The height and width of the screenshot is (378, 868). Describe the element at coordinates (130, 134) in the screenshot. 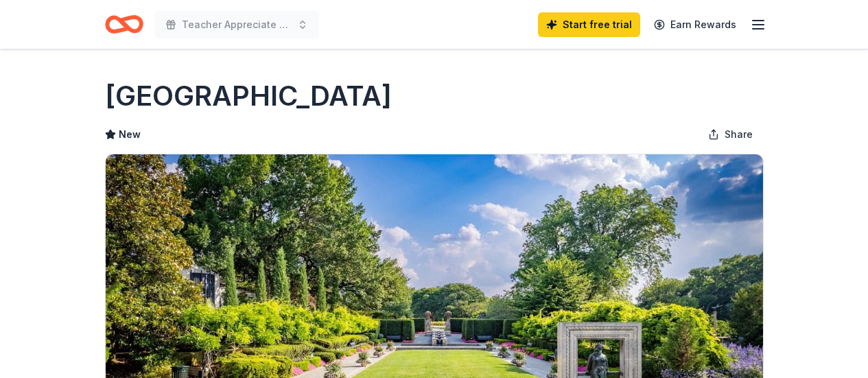

I see `span: New` at that location.